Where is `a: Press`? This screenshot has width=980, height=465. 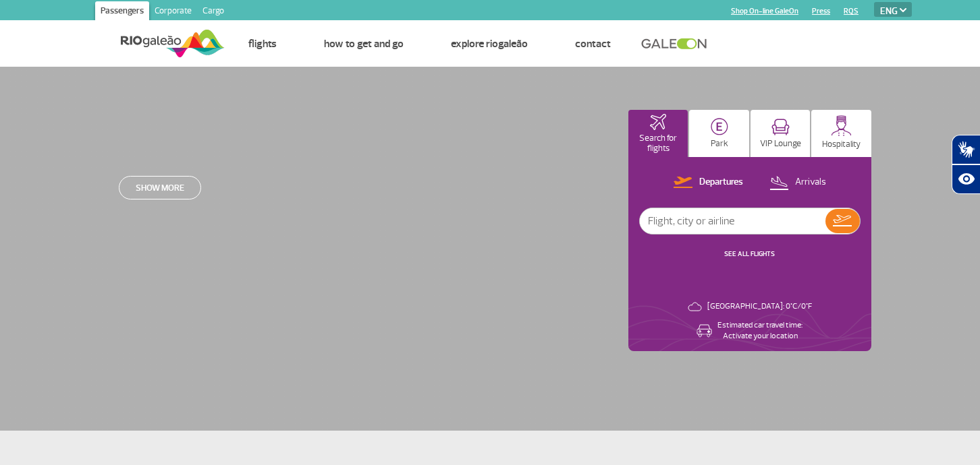
a: Press is located at coordinates (821, 11).